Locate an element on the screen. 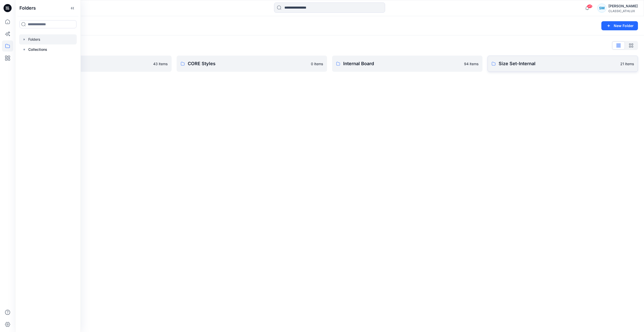  button: New Folder is located at coordinates (620, 26).